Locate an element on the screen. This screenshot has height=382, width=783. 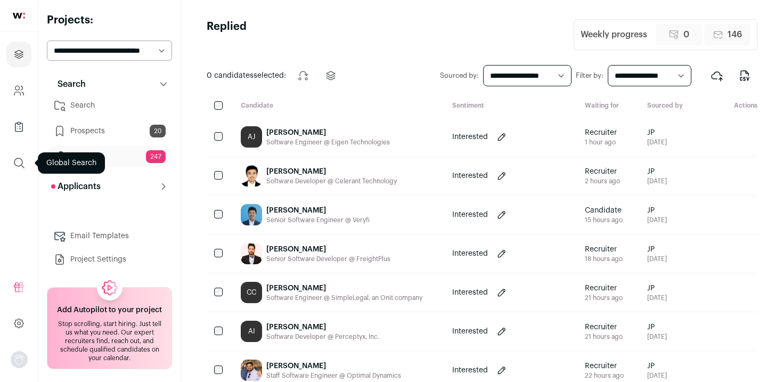
div: Waiting for is located at coordinates (607, 106).